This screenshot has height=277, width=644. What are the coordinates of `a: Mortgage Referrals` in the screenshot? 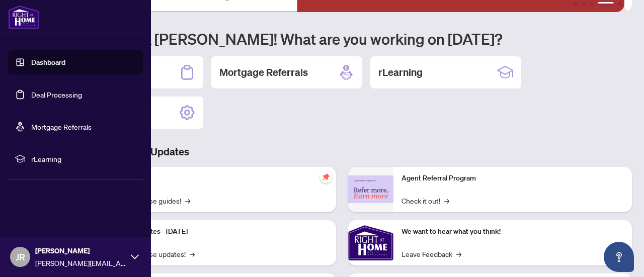 It's located at (61, 127).